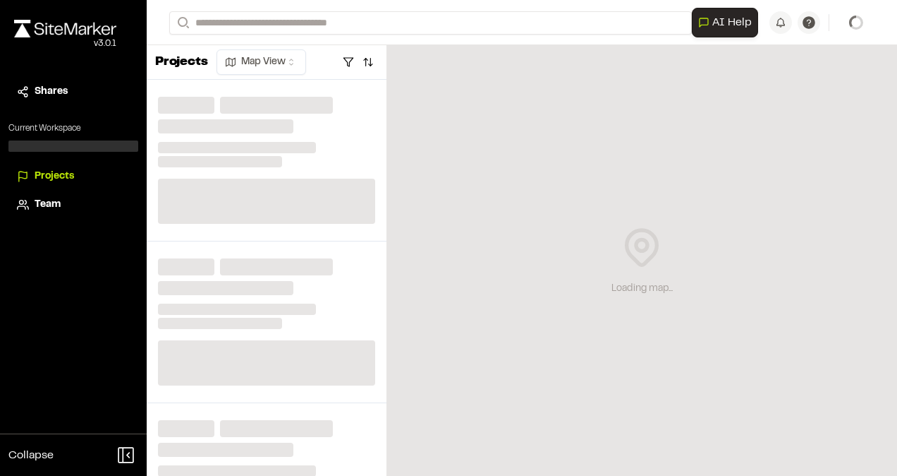 Image resolution: width=897 pixels, height=476 pixels. Describe the element at coordinates (73, 128) in the screenshot. I see `p: Current Workspace` at that location.